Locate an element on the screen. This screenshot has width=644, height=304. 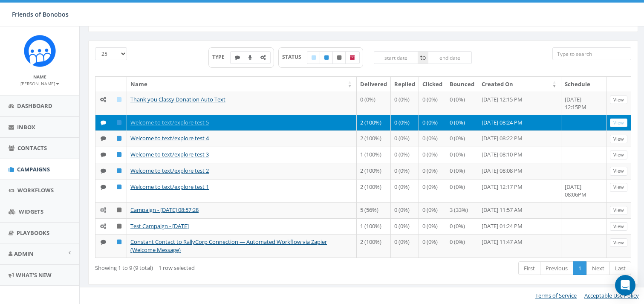
a: Acceptable Use Policy is located at coordinates (611, 295).